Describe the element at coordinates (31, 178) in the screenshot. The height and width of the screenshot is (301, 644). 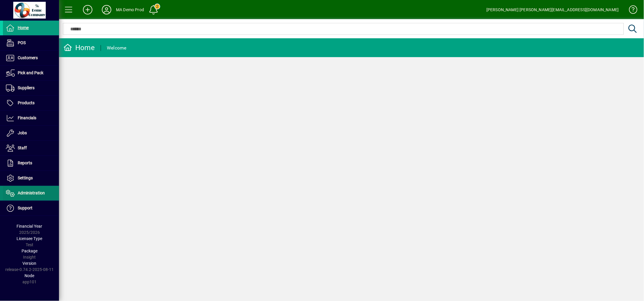
I see `a: Settings` at that location.